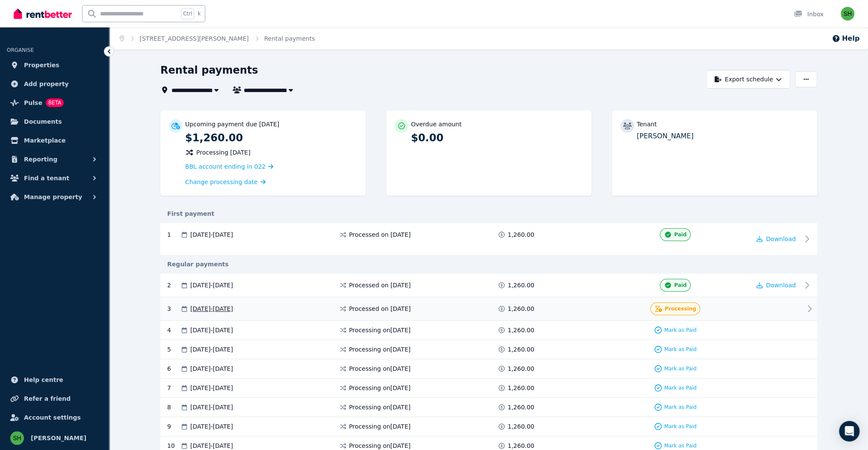 This screenshot has height=450, width=868. What do you see at coordinates (436, 124) in the screenshot?
I see `p: Overdue amount` at bounding box center [436, 124].